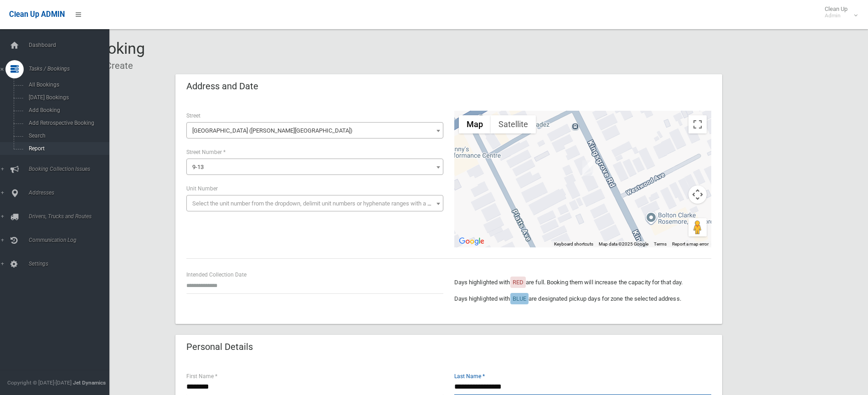 This screenshot has width=868, height=395. I want to click on header: Personal Details, so click(219, 347).